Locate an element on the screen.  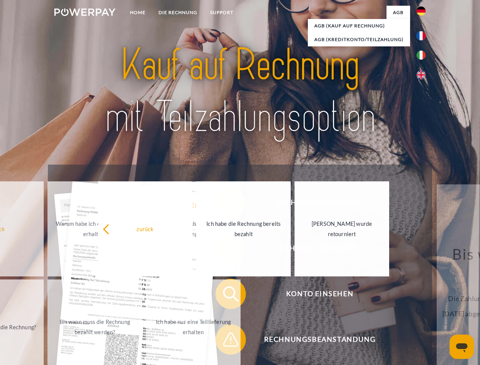
button: Rechnungsbeanstandung is located at coordinates (314, 339).